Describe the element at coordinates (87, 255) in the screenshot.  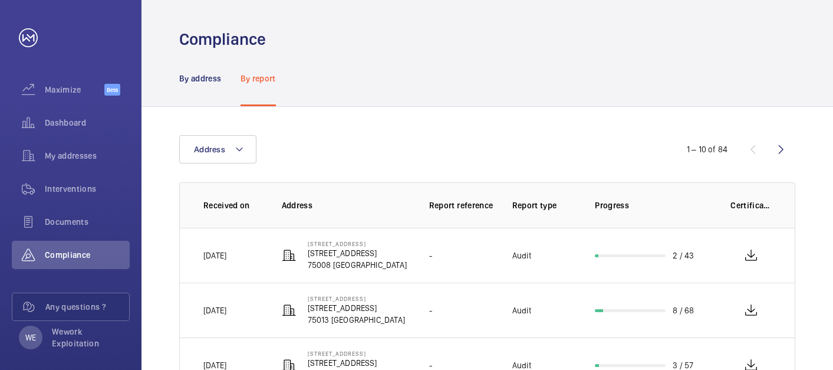
I see `span: Compliance` at that location.